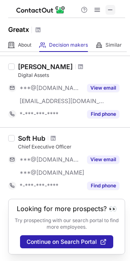  Describe the element at coordinates (41, 10) in the screenshot. I see `img: ContactOut v5.3.10` at that location.